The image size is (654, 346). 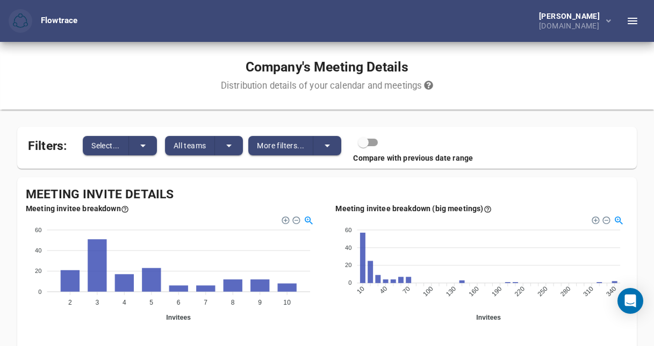 What do you see at coordinates (407, 290) in the screenshot?
I see `tspan: 70` at bounding box center [407, 290].